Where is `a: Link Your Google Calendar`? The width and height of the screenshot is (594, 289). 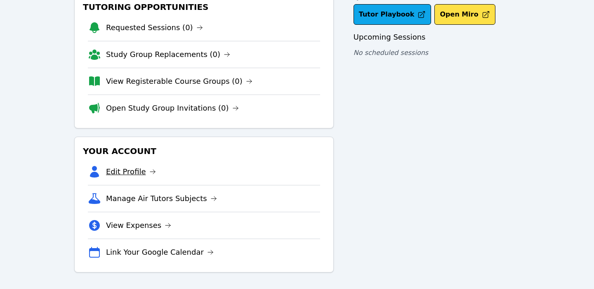 a: Link Your Google Calendar is located at coordinates (160, 252).